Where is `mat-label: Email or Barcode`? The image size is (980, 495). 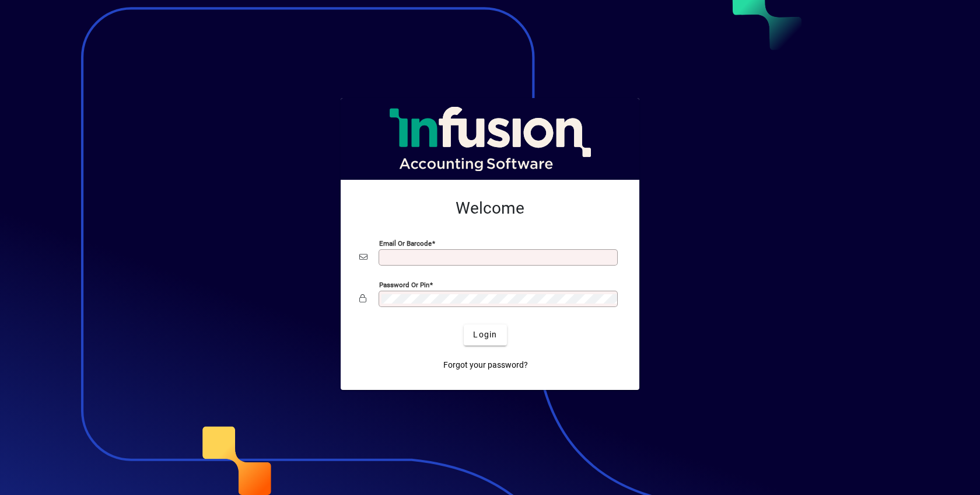 mat-label: Email or Barcode is located at coordinates (405, 242).